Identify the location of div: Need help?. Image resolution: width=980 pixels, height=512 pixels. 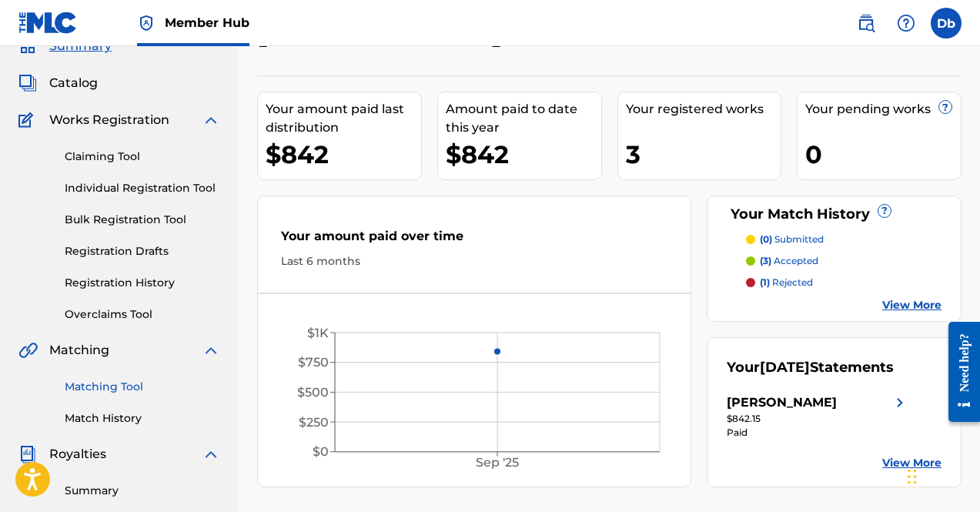
(27, 53).